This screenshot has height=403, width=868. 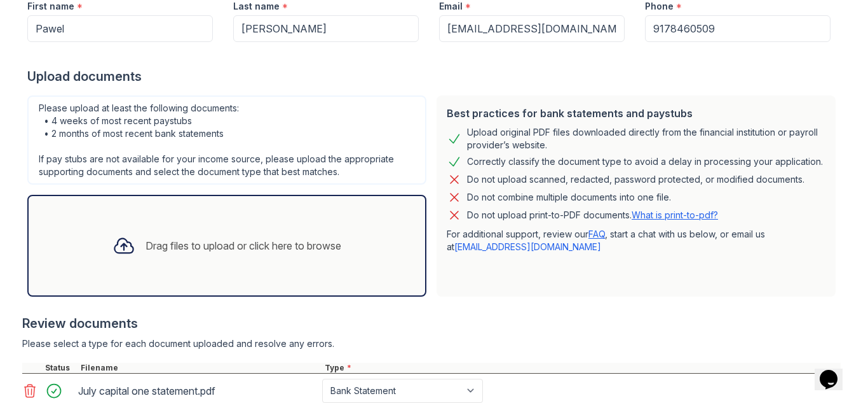 What do you see at coordinates (200, 367) in the screenshot?
I see `div: Filename` at bounding box center [200, 367].